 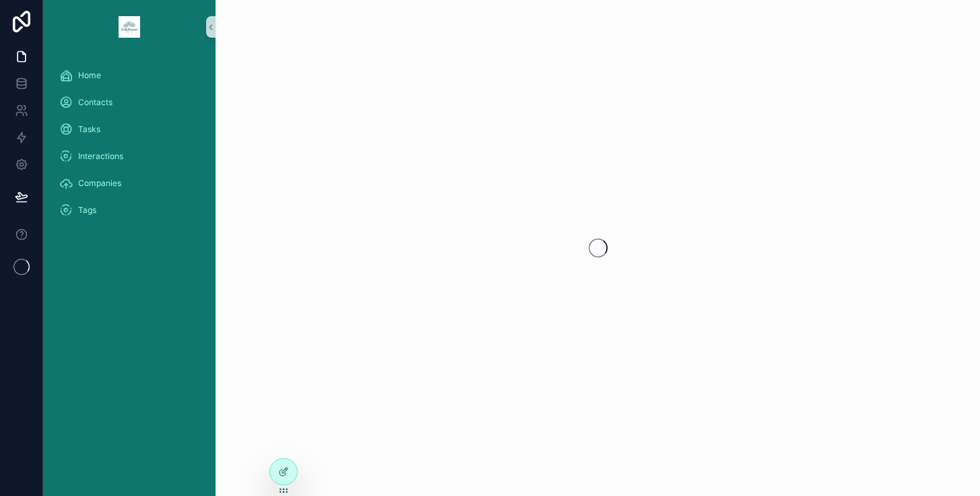 I want to click on a: Companies, so click(x=129, y=183).